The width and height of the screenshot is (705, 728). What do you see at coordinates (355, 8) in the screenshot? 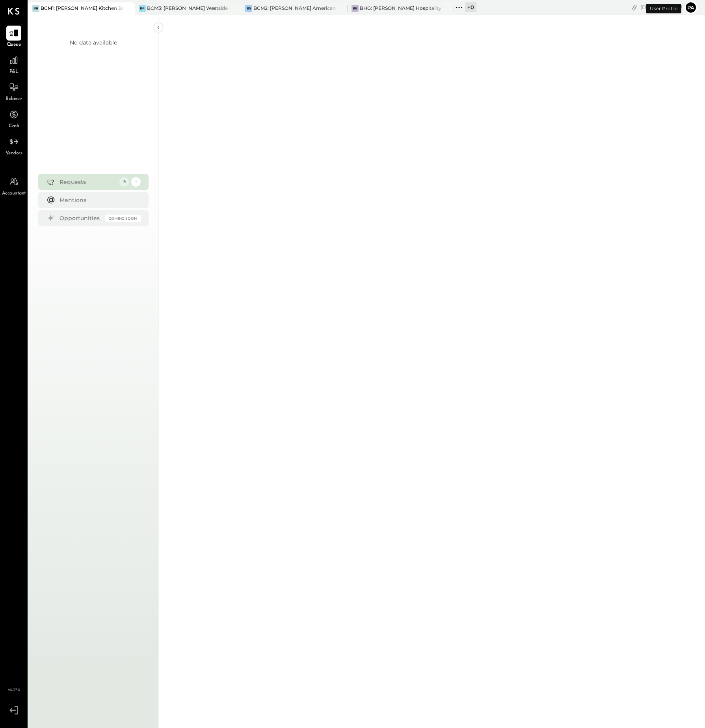
I see `div: BB` at bounding box center [355, 8].